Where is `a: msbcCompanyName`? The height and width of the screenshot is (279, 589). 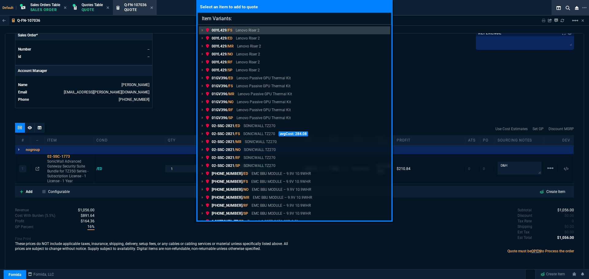 a: msbcCompanyName is located at coordinates (41, 275).